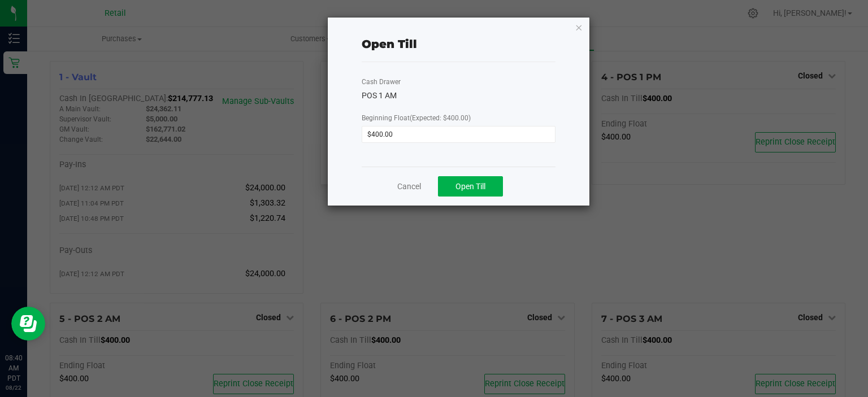 The width and height of the screenshot is (868, 397). I want to click on button: Open Till, so click(470, 187).